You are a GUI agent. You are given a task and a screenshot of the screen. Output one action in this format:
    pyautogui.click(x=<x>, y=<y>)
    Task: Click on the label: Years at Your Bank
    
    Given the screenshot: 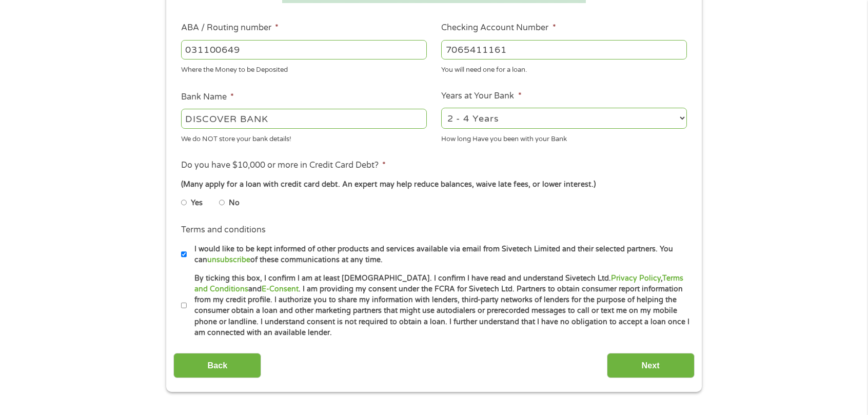 What is the action you would take?
    pyautogui.click(x=481, y=96)
    